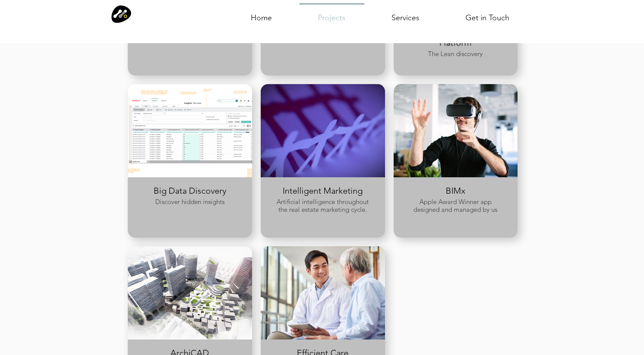  What do you see at coordinates (406, 18) in the screenshot?
I see `p: Services` at bounding box center [406, 18].